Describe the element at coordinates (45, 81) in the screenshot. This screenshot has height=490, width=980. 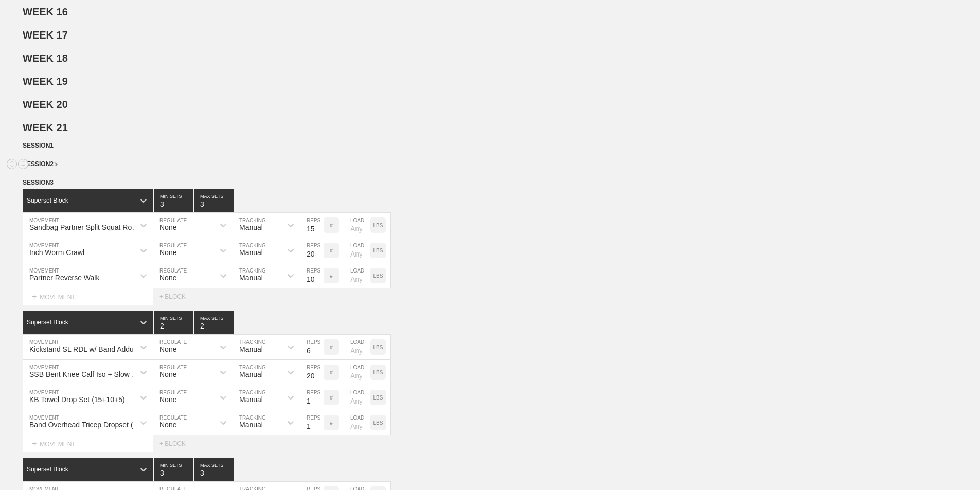
I see `span: WEEK 19` at that location.